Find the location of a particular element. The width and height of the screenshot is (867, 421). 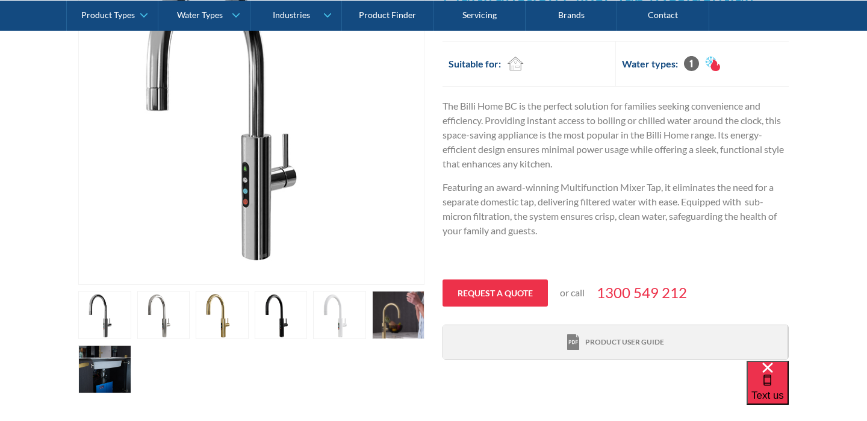

p: The Billi Home BC is the perfect solution for families seeking convenience and efficiency. Provid... is located at coordinates (615, 135).